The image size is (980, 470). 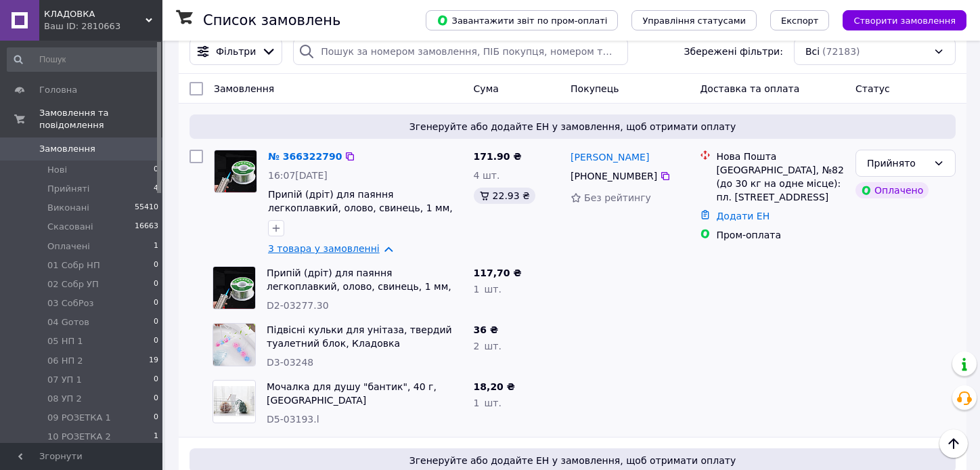 What do you see at coordinates (79, 418) in the screenshot?
I see `span: 09 РОЗЕТКА 1` at bounding box center [79, 418].